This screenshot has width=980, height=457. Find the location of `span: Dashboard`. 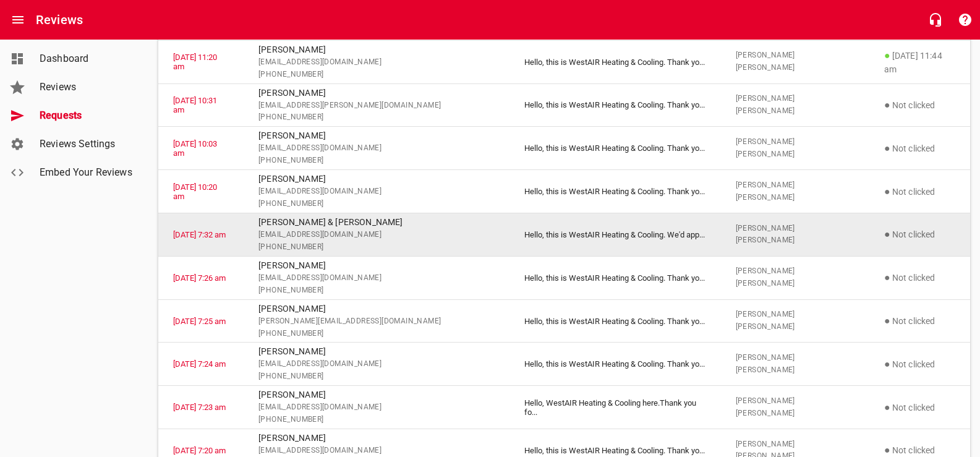

span: Dashboard is located at coordinates (87, 59).